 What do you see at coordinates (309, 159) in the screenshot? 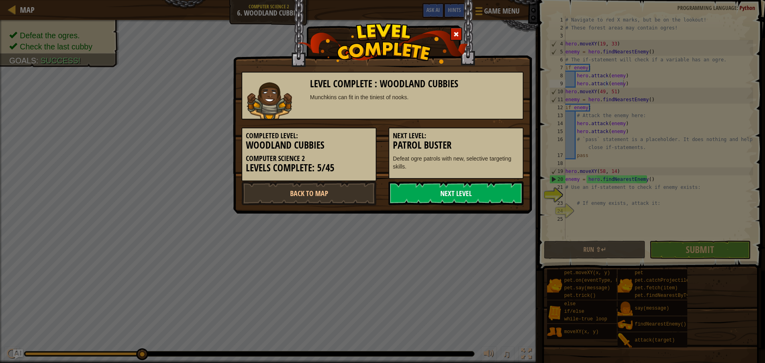
I see `h5: Computer Science 2` at bounding box center [309, 159].